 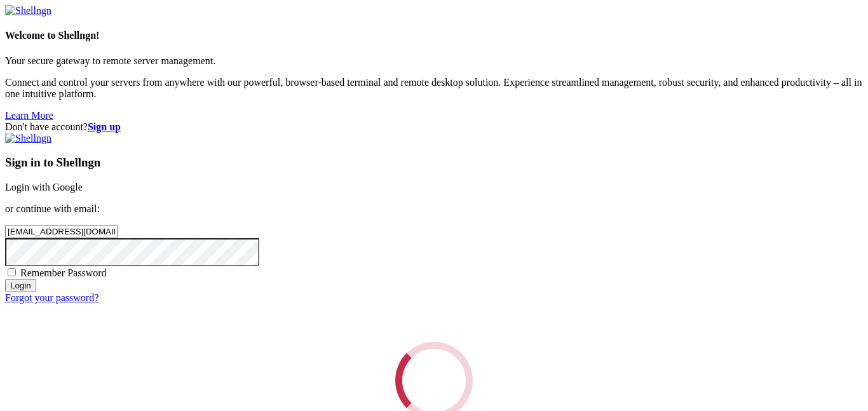 What do you see at coordinates (44, 187) in the screenshot?
I see `a: Login with Google` at bounding box center [44, 187].